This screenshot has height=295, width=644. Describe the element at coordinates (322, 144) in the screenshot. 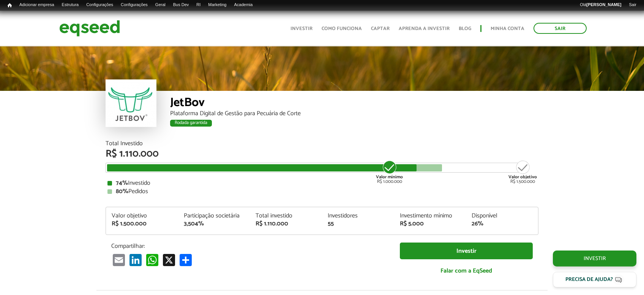

I see `div: Total Investido` at that location.